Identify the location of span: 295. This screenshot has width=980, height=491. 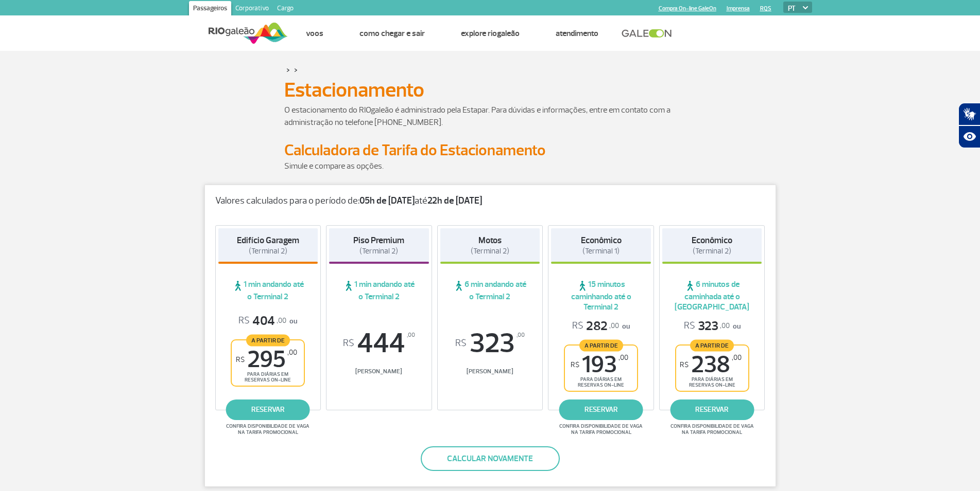
(266, 359).